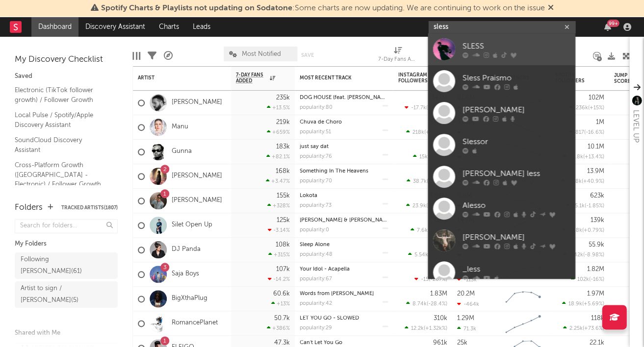  Describe the element at coordinates (501, 272) in the screenshot. I see `a: _less` at that location.